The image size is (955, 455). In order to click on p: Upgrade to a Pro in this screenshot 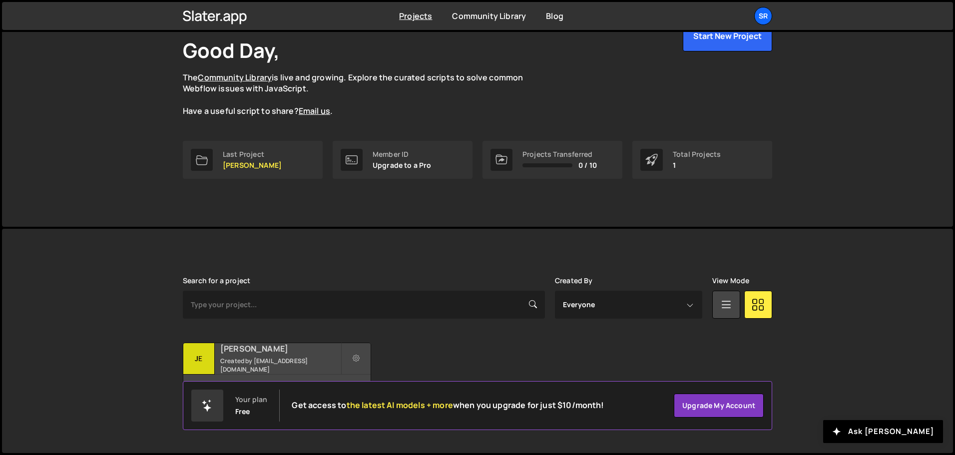, I will do `click(402, 165)`.